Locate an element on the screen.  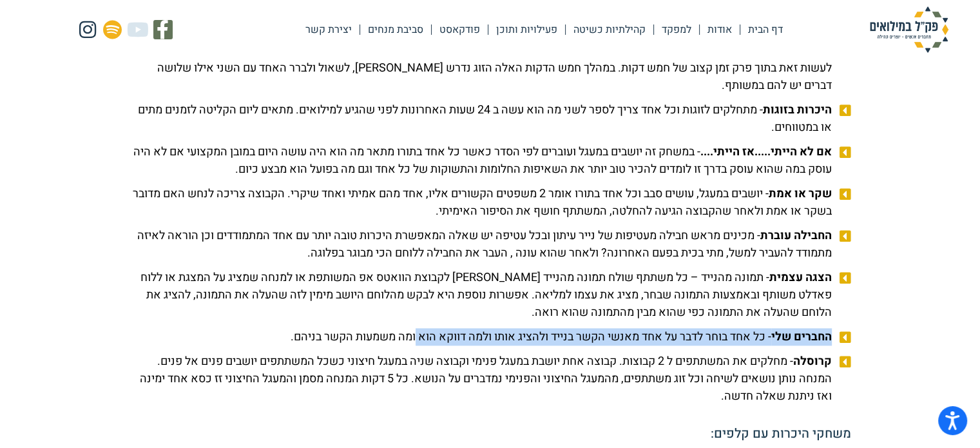
b: קרוסלה is located at coordinates (812, 361).